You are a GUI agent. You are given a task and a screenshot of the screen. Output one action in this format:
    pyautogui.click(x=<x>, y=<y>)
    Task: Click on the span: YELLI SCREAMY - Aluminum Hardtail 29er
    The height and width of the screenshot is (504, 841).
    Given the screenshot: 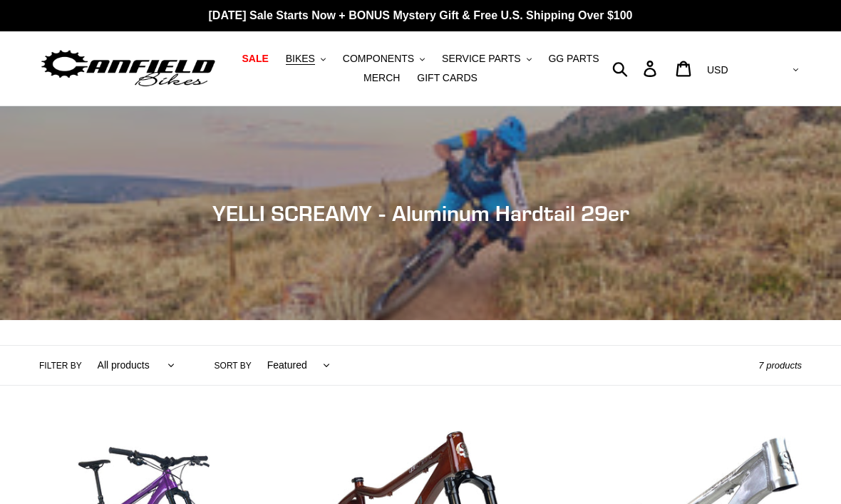 What is the action you would take?
    pyautogui.click(x=420, y=213)
    